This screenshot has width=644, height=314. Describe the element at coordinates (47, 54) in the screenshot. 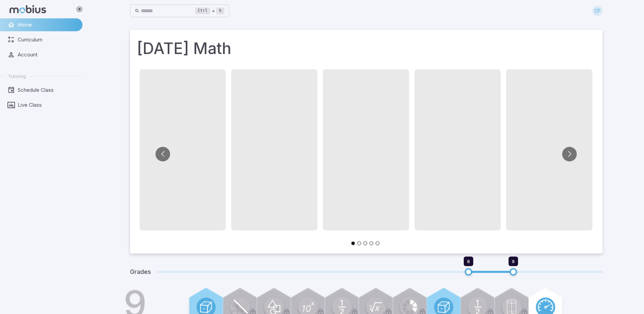

I see `span: Account` at that location.